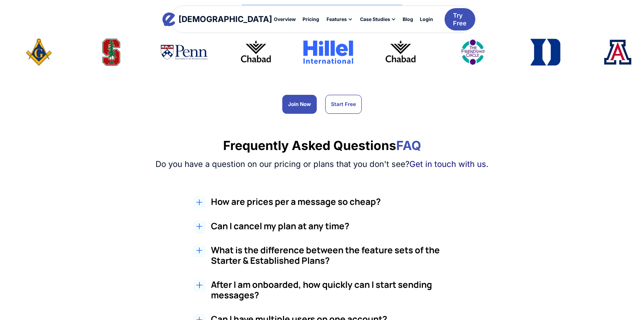  What do you see at coordinates (322, 164) in the screenshot?
I see `p: Do you have a question on our pricing or plans that you don't see?` at bounding box center [322, 164].